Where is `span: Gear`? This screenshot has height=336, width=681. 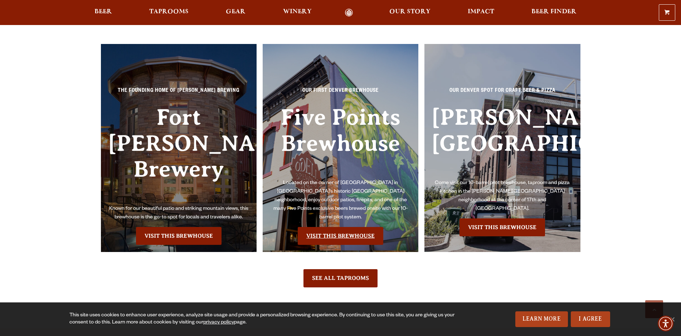 span: Gear is located at coordinates (235, 12).